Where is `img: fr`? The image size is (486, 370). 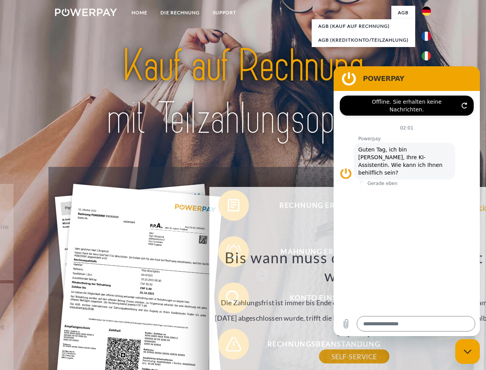 img: fr is located at coordinates (427, 36).